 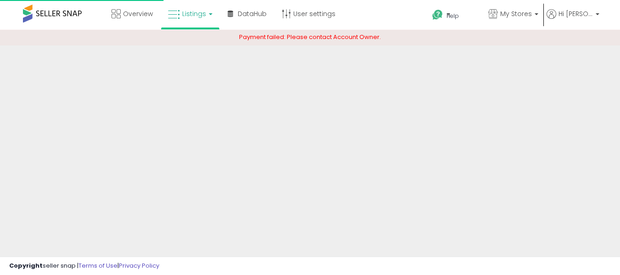 What do you see at coordinates (438, 15) in the screenshot?
I see `i: Get Help` at bounding box center [438, 15].